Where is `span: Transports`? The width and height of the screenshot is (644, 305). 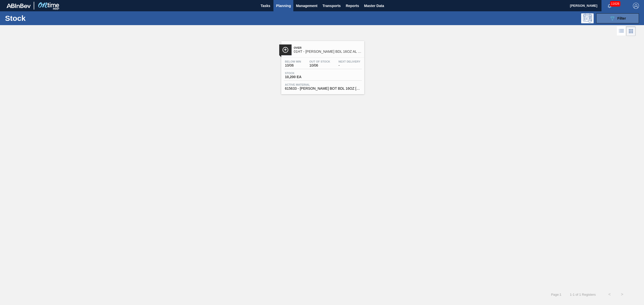 span: Transports is located at coordinates (331, 6).